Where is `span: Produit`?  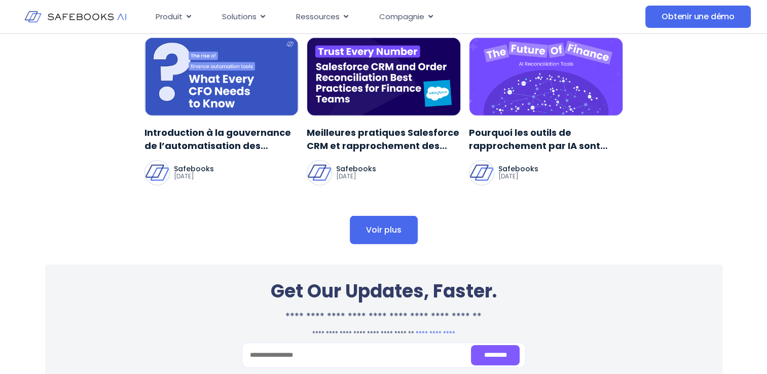
span: Produit is located at coordinates (169, 17).